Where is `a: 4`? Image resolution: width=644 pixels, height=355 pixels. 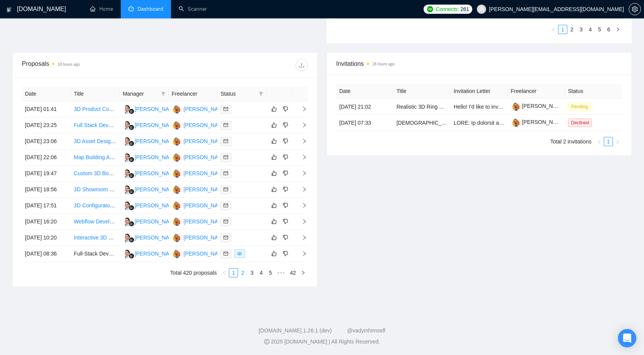 a: 4 is located at coordinates (261, 273).